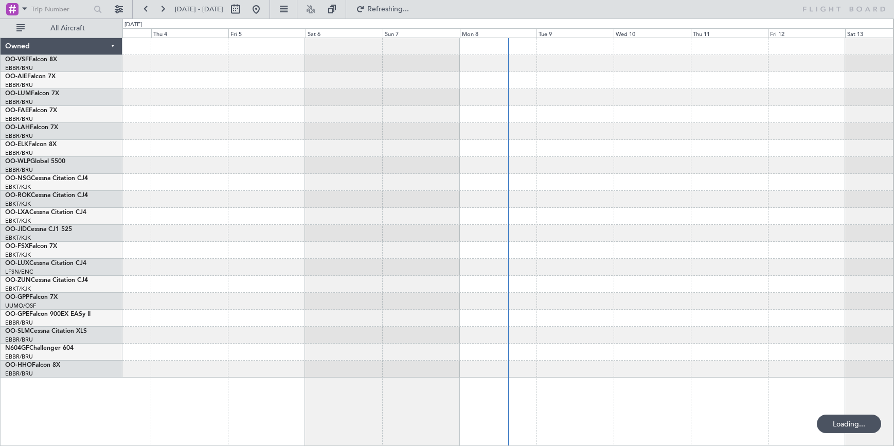  What do you see at coordinates (35, 162) in the screenshot?
I see `a: OO-WLPGlobal 5500` at bounding box center [35, 162].